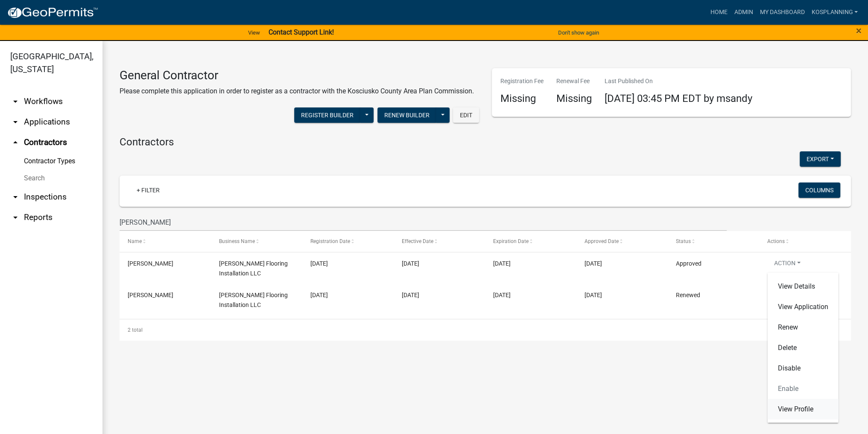  Describe the element at coordinates (501, 264) in the screenshot. I see `span: 08/14/2026` at that location.